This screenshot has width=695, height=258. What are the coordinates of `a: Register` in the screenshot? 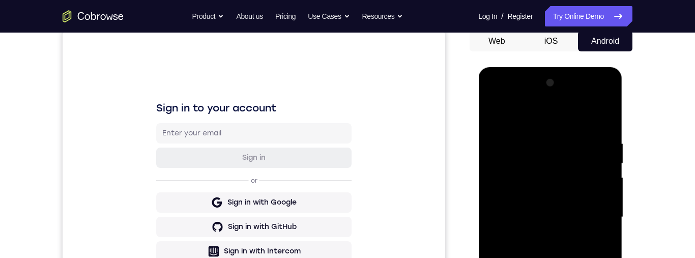 It's located at (520, 16).